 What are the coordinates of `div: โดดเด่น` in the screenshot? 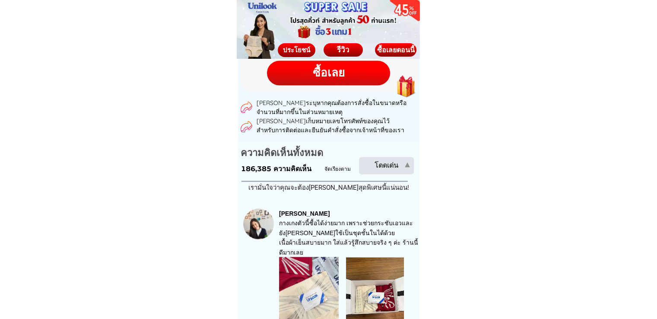 It's located at (386, 165).